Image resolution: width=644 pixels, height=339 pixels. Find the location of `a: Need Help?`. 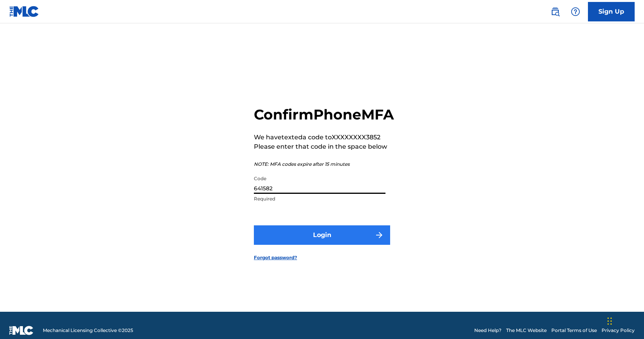

a: Need Help? is located at coordinates (488, 330).